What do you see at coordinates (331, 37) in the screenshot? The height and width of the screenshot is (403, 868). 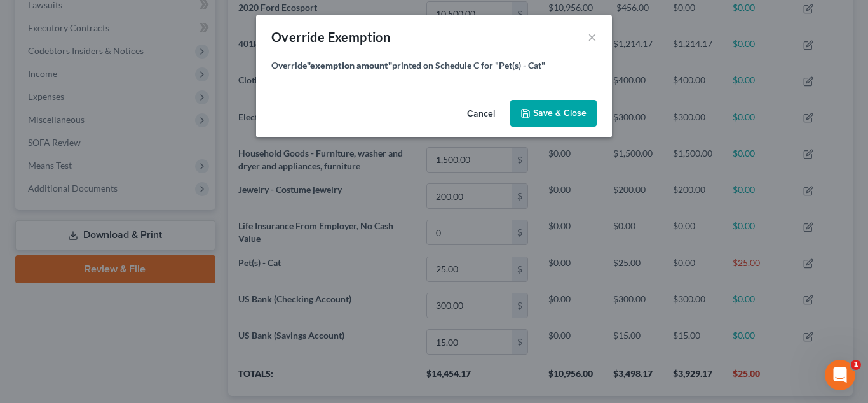 I see `div: Override Exemption` at bounding box center [331, 37].